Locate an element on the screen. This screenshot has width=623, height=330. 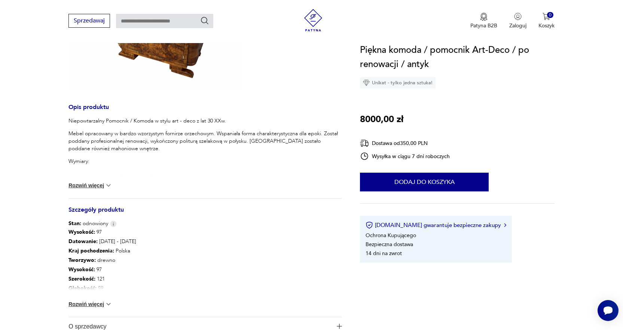
img: Patyna - sklep z meblami i dekoracjami vintage is located at coordinates (313, 20).